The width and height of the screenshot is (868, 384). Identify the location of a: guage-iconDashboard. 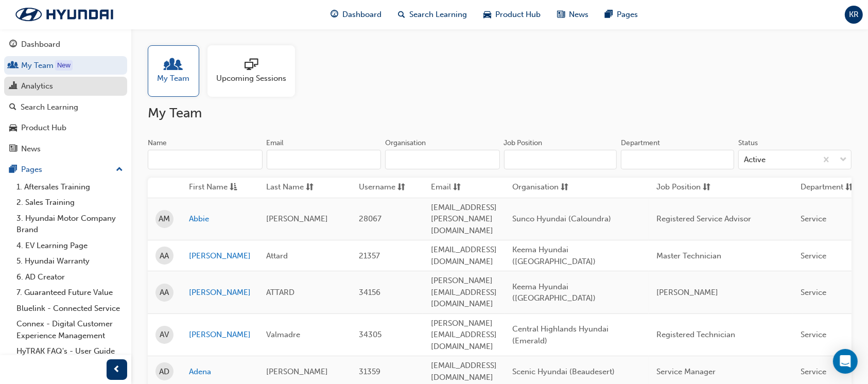
(356, 14).